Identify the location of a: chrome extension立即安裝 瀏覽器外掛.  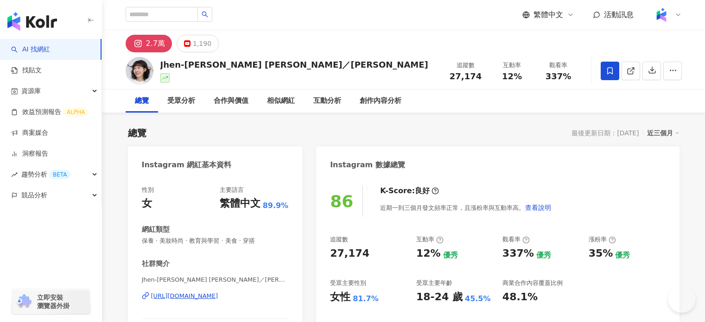
(51, 302).